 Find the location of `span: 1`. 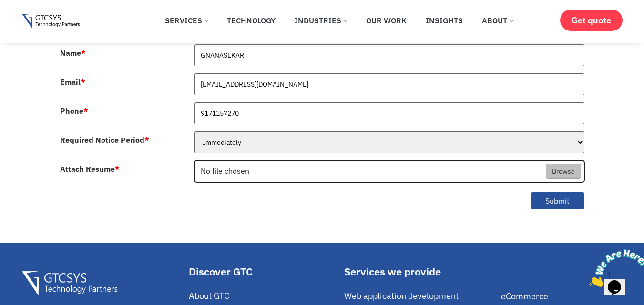

span: 1 is located at coordinates (5, 8).